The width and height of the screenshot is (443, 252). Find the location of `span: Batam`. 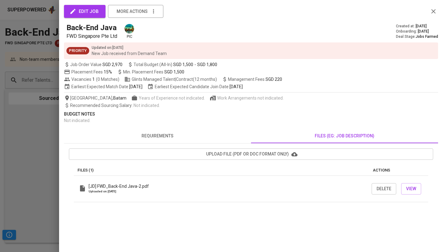

span: Batam is located at coordinates (120, 98).